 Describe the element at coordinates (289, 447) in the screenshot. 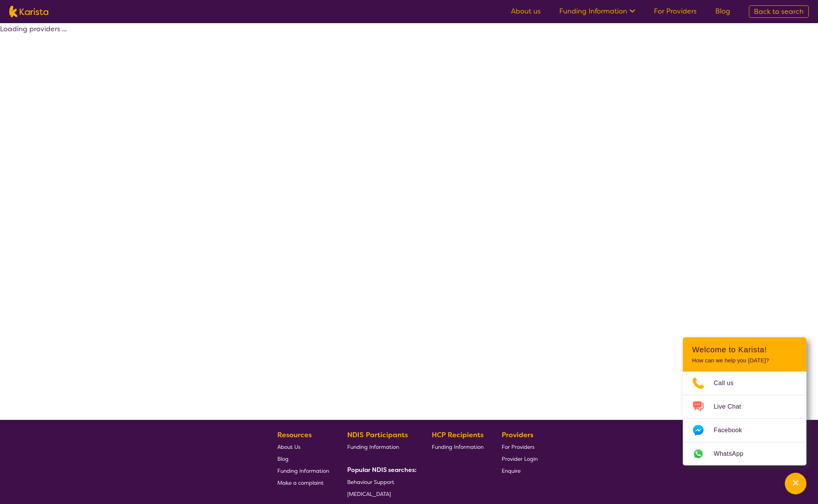

I see `span: About Us` at that location.